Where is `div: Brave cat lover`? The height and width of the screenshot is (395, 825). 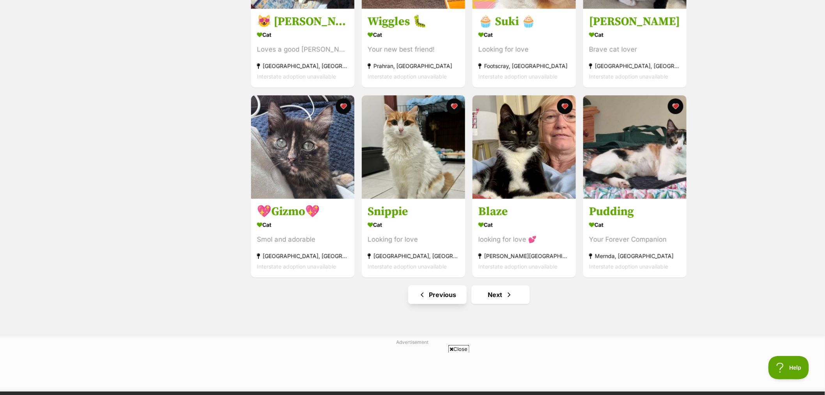
div: Brave cat lover is located at coordinates (635, 50).